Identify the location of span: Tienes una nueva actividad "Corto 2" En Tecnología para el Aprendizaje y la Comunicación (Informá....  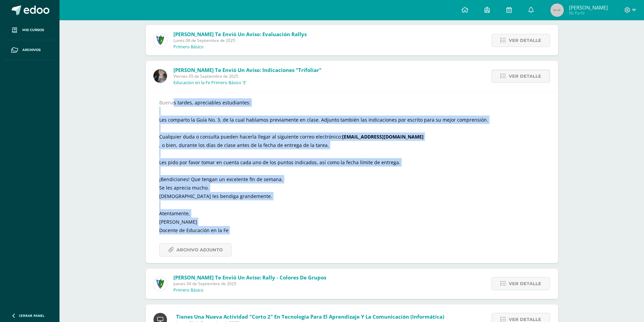
(310, 316).